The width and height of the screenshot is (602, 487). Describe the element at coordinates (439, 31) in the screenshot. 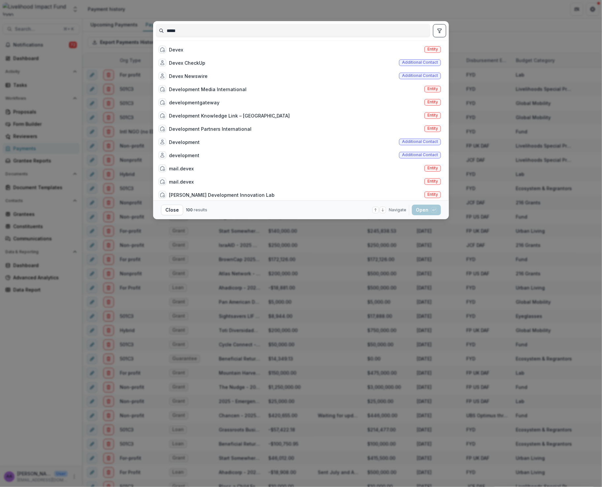

I see `button: toggle filters` at that location.